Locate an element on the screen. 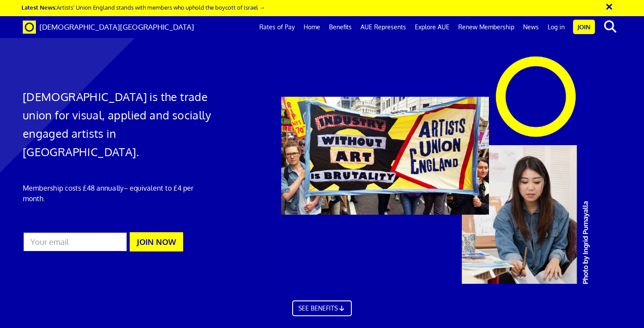 The width and height of the screenshot is (644, 328). a: SEE BENEFITS is located at coordinates (322, 308).